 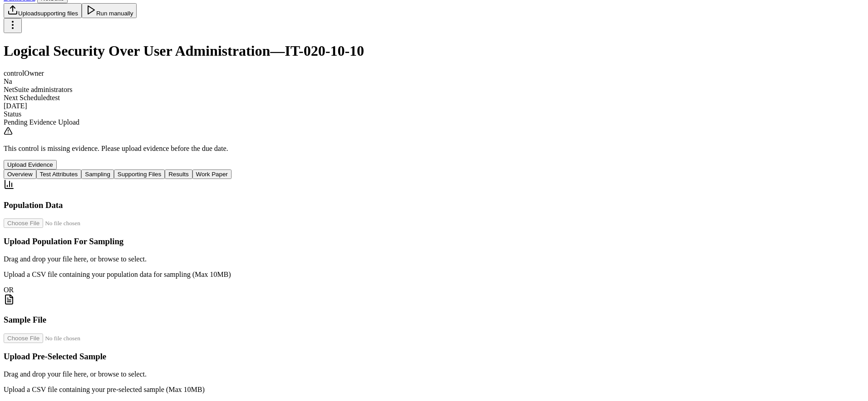 I want to click on div: Next Scheduled test, so click(x=434, y=98).